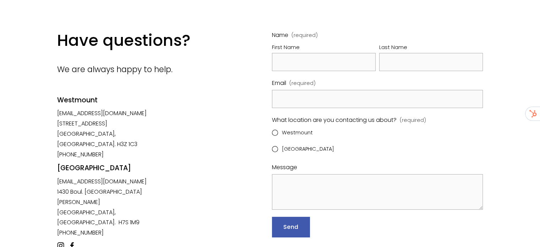 This screenshot has height=247, width=540. I want to click on span: Message, so click(284, 167).